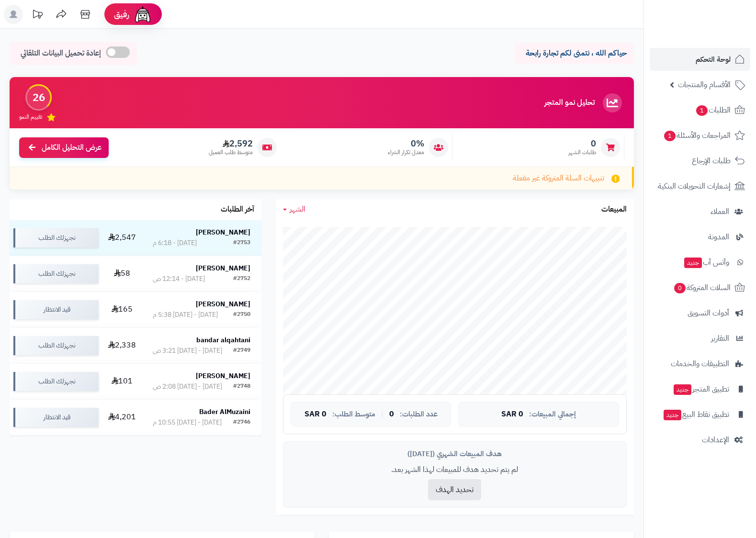 Image resolution: width=756 pixels, height=538 pixels. I want to click on span: التقارير, so click(720, 338).